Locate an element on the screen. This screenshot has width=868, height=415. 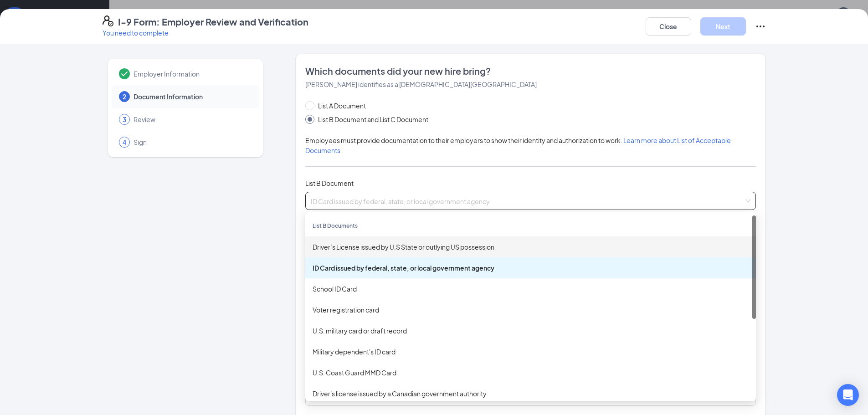
span: ID Card issued by federal, state, or local government agency is located at coordinates (531, 201).